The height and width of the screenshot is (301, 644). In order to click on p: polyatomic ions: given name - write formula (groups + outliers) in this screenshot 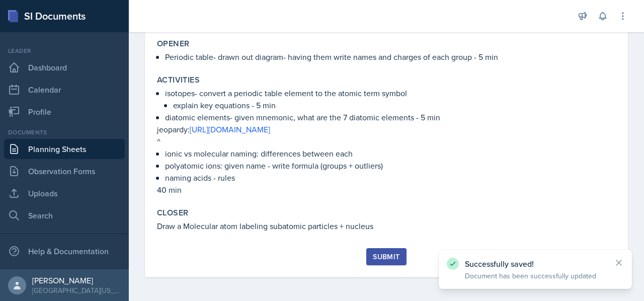, I will do `click(390, 166)`.